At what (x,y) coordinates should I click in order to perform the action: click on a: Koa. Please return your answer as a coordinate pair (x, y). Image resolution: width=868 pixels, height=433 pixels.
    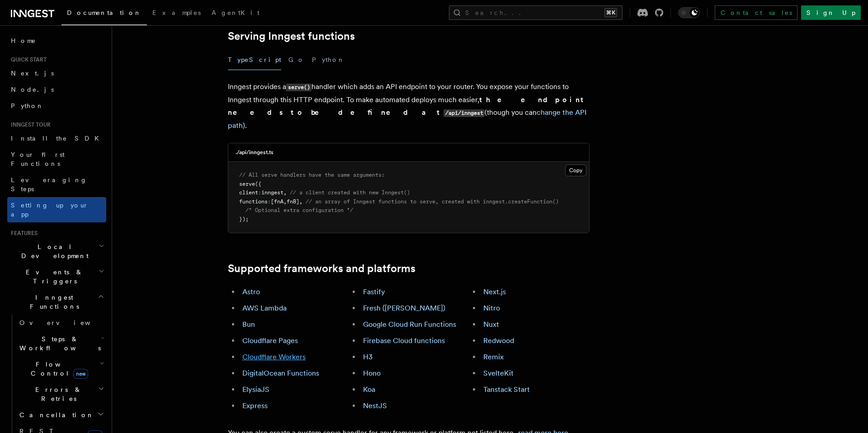
    Looking at the image, I should click on (369, 389).